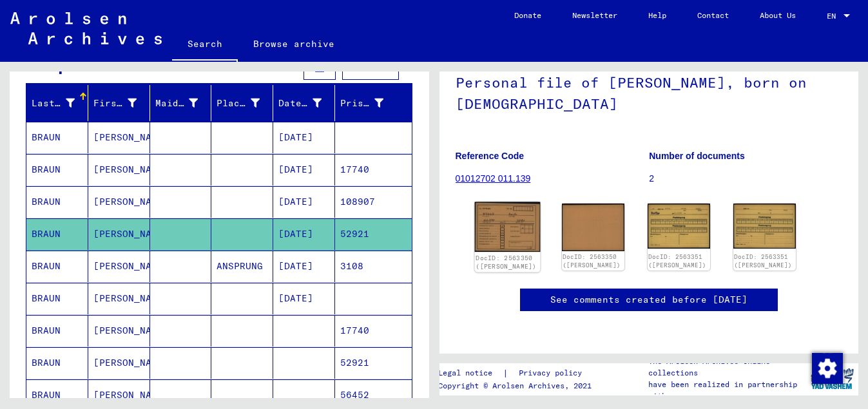 This screenshot has width=868, height=409. I want to click on mat-cell: ANSPRUNG, so click(243, 266).